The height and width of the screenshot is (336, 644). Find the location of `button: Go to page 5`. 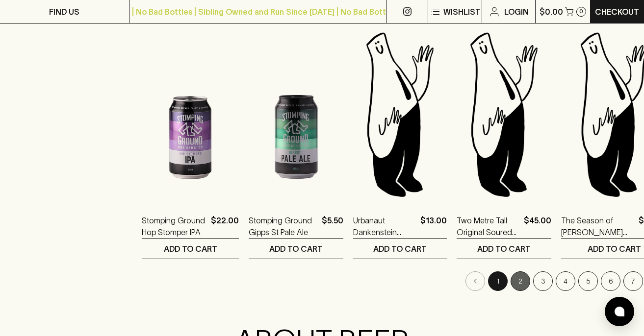

button: Go to page 5 is located at coordinates (588, 281).